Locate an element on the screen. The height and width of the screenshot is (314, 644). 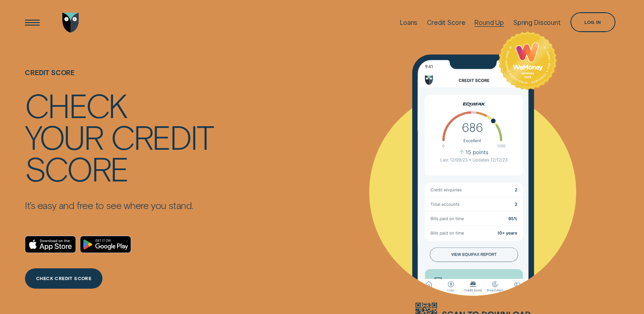
img: Wisr is located at coordinates (71, 22).